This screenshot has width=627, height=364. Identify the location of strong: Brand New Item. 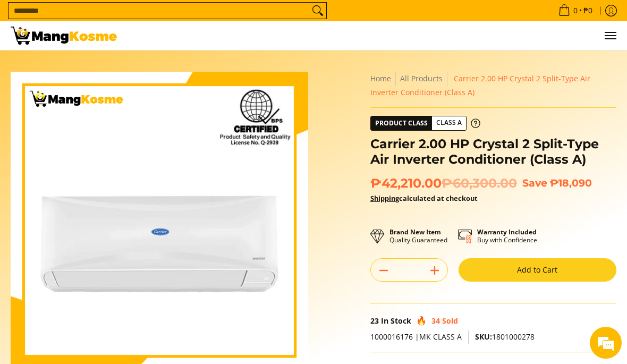
(415, 231).